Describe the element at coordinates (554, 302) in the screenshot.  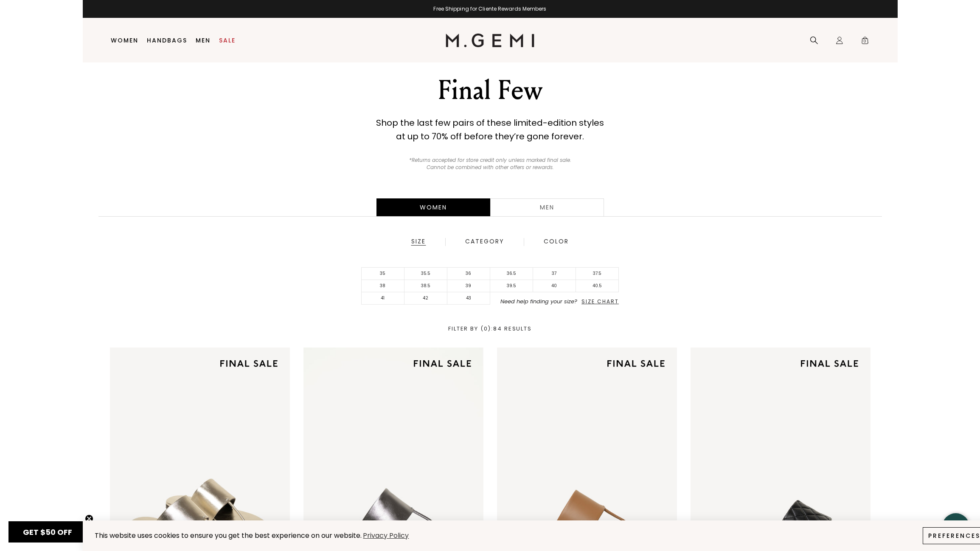
I see `li: Need help finding your size?` at that location.